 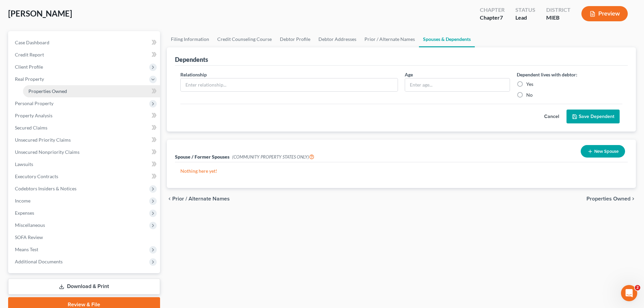 What do you see at coordinates (201, 199) in the screenshot?
I see `span: Prior / Alternate Names` at bounding box center [201, 199].